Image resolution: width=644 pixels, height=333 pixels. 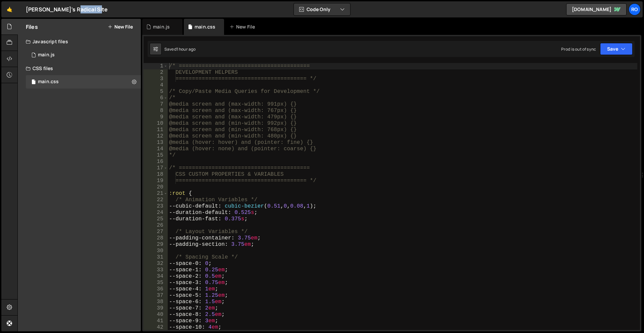 What do you see at coordinates (156, 321) in the screenshot?
I see `div: 41` at bounding box center [156, 321].